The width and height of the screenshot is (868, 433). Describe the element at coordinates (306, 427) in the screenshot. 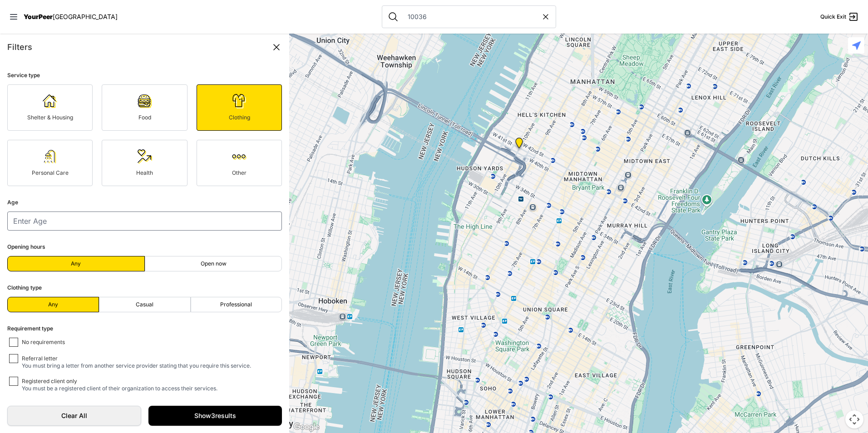

I see `img: Google` at that location.